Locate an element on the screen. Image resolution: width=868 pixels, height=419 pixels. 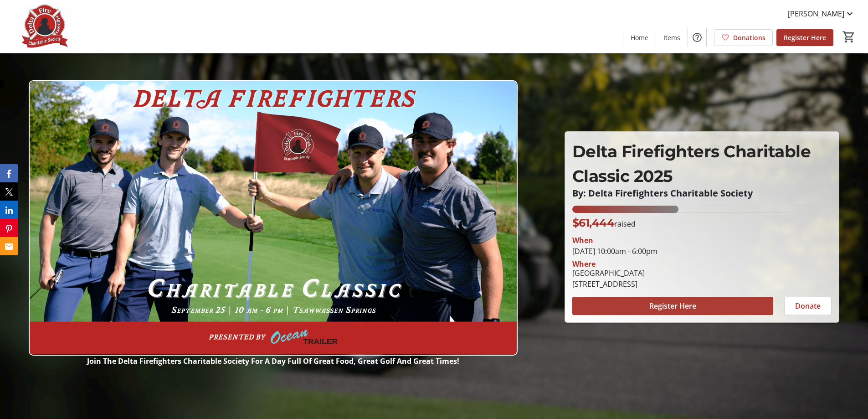
img: Delta Firefighters Charitable Society's Logo is located at coordinates (46, 26).